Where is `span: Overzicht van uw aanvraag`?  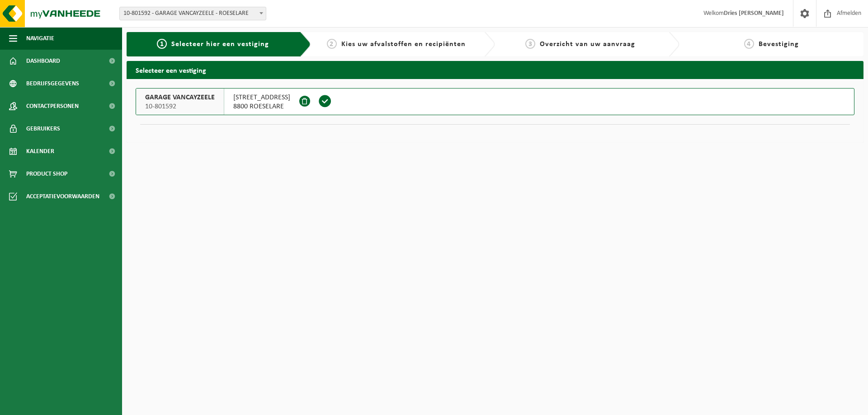
span: Overzicht van uw aanvraag is located at coordinates (587, 45).